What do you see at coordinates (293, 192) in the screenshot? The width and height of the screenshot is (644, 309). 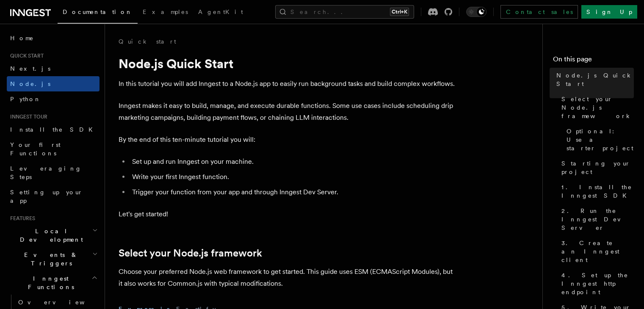 I see `li: Trigger your function from your app and through Inngest Dev Server.` at bounding box center [293, 192].